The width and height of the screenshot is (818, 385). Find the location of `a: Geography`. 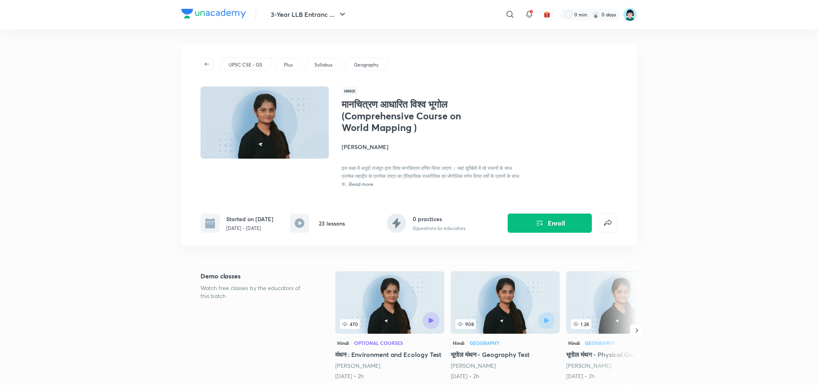

a: Geography is located at coordinates (366, 65).